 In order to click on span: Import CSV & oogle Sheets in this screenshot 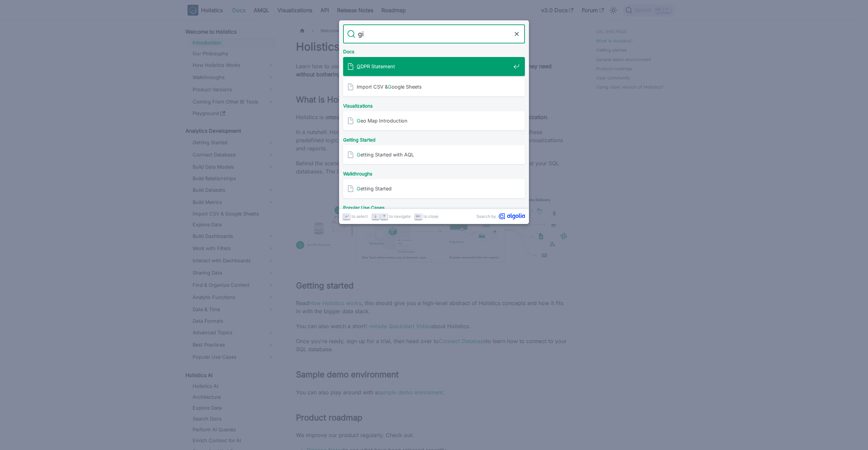, I will do `click(434, 87)`.